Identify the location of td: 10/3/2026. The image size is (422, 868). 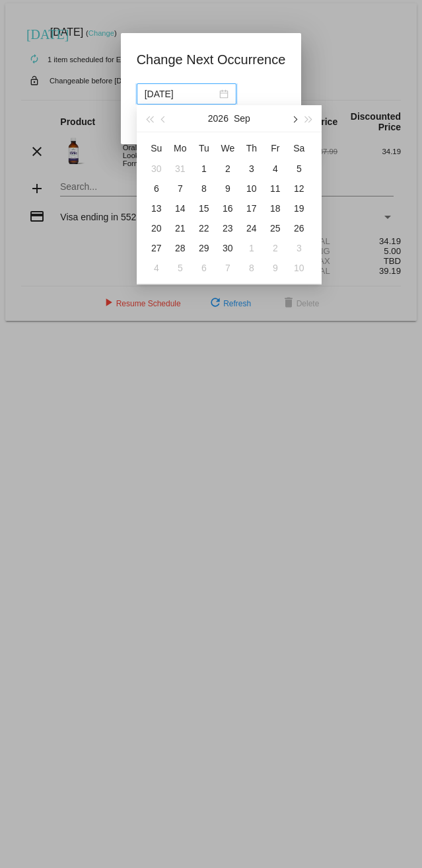
(300, 248).